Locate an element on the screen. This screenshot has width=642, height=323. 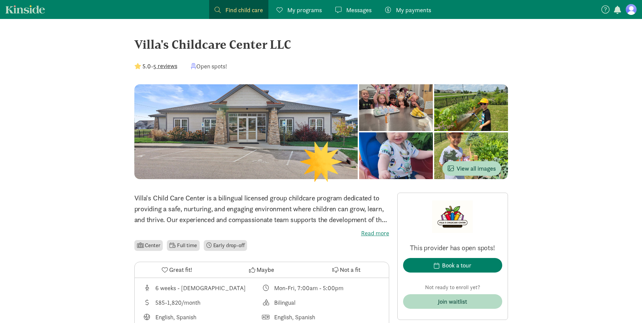
span: My programs is located at coordinates (305, 10).